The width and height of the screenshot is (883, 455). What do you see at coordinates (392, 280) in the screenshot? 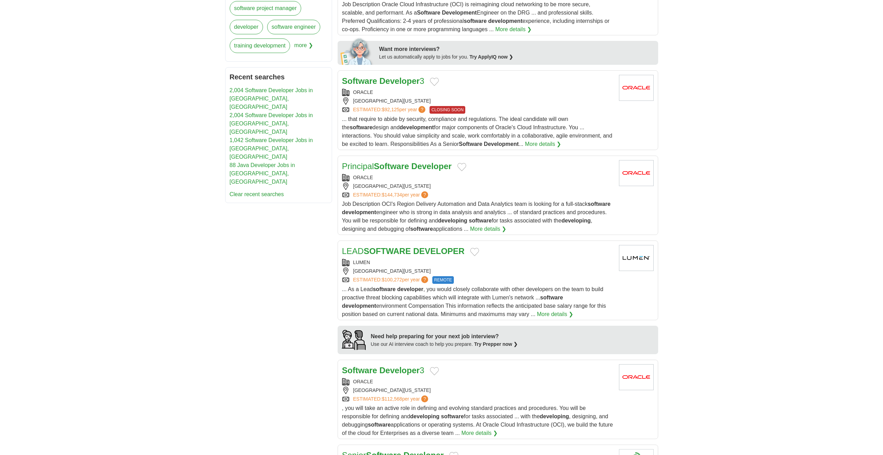
I see `span: $100,272` at bounding box center [392, 280].